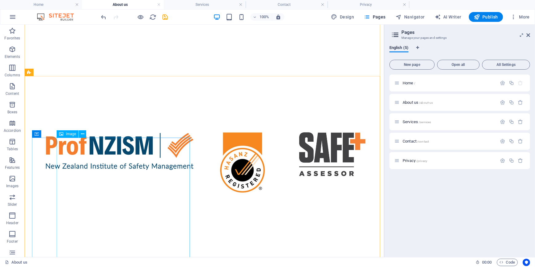  I want to click on button: Usercentrics, so click(527, 262).